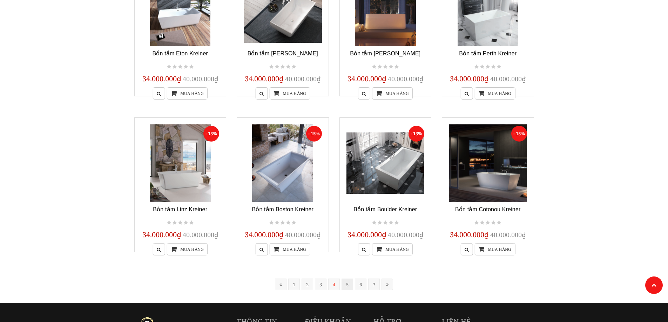 This screenshot has height=322, width=668. I want to click on a: Bồn tắm Boston Kreiner, so click(283, 209).